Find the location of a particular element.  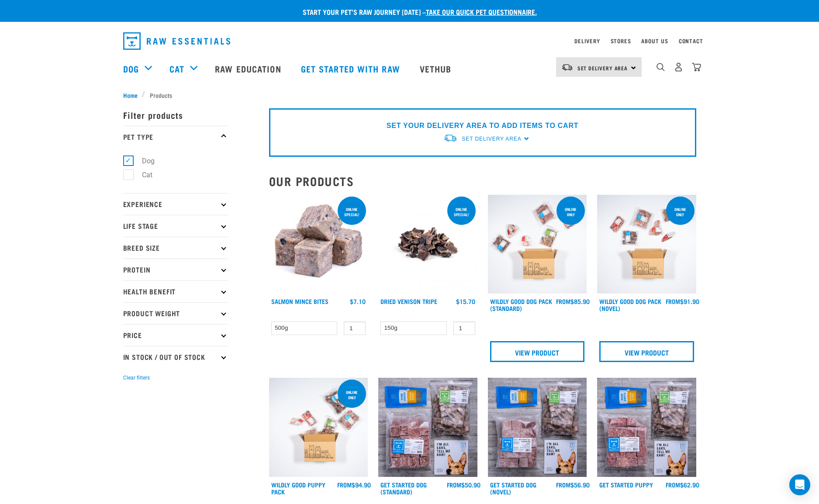

a: Dried Venison Tripe is located at coordinates (409, 301).